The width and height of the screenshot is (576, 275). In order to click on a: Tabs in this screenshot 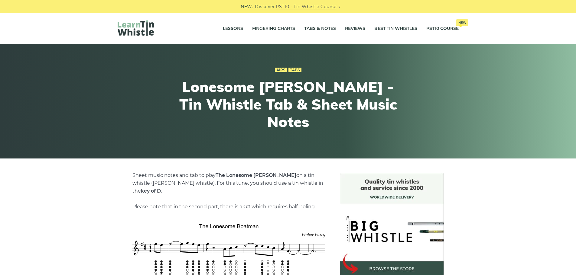, I will do `click(295, 70)`.